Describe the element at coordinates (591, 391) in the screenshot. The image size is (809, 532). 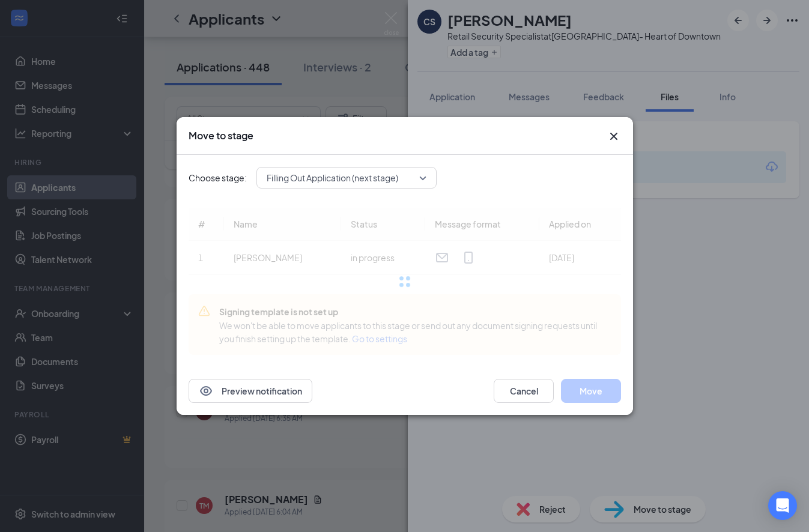
I see `button: Move` at that location.